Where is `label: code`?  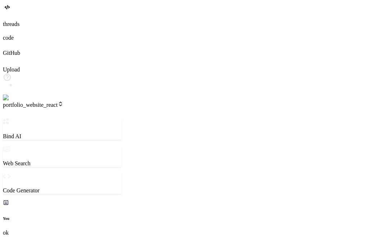
label: code is located at coordinates (8, 37).